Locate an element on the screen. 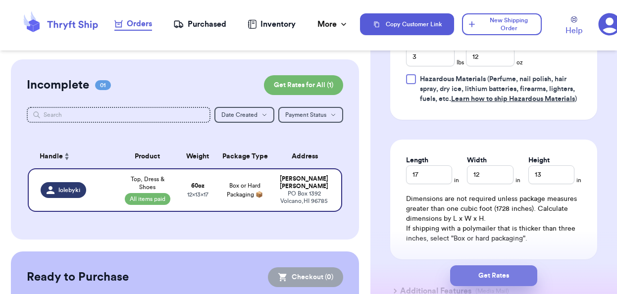 The height and width of the screenshot is (294, 617). button: Date Created is located at coordinates (244, 115).